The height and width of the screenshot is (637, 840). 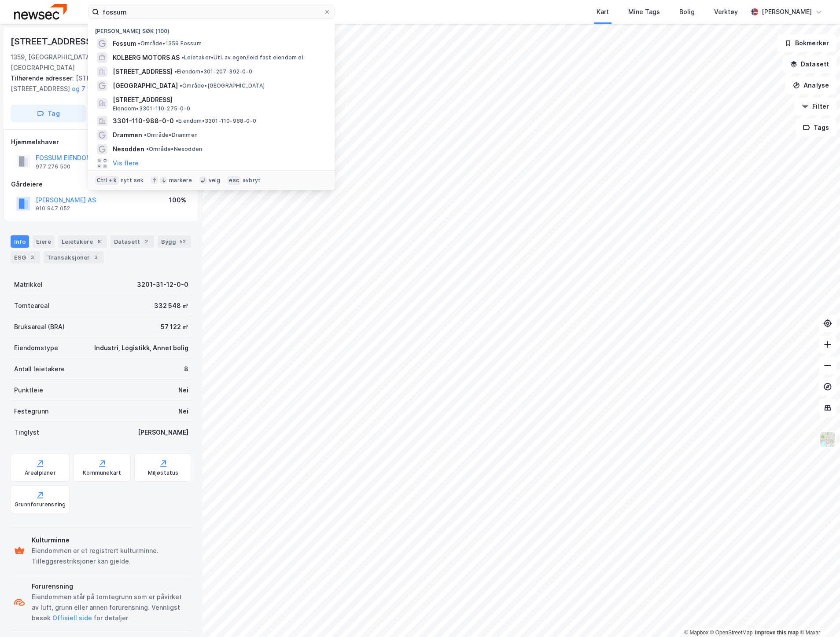 I want to click on div: Kontrollprogram for chat, so click(x=818, y=616).